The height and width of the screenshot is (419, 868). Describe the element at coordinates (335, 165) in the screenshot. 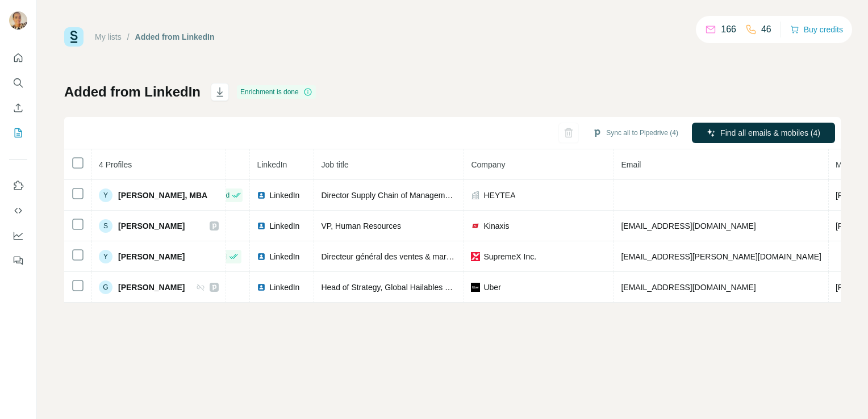

I see `span: Job title` at that location.